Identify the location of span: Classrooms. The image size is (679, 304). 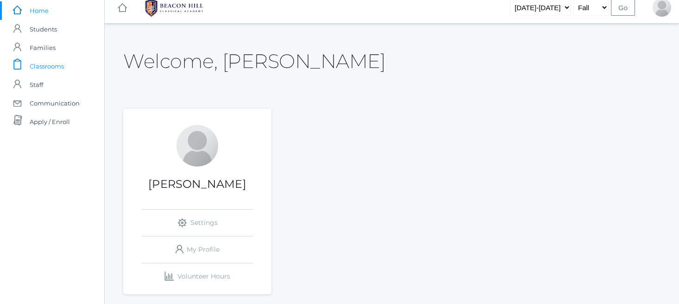
(47, 66).